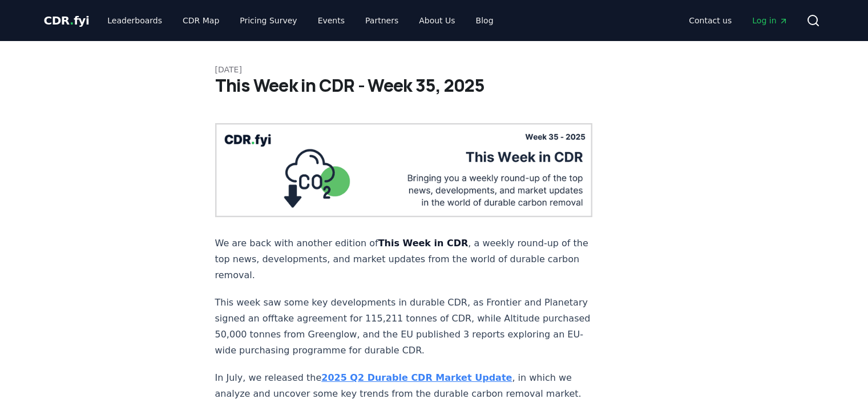  I want to click on strong: This Week in CDR, so click(423, 243).